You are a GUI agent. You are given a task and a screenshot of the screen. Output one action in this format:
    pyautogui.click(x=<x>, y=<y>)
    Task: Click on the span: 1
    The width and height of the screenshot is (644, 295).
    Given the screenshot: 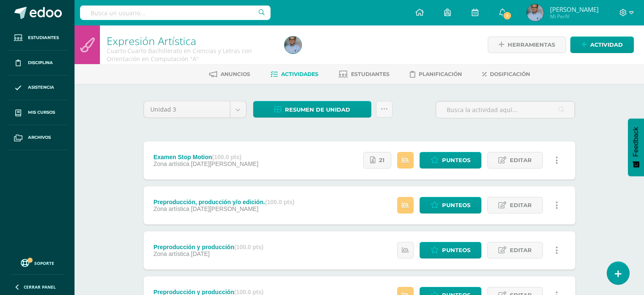 What is the action you would take?
    pyautogui.click(x=507, y=16)
    